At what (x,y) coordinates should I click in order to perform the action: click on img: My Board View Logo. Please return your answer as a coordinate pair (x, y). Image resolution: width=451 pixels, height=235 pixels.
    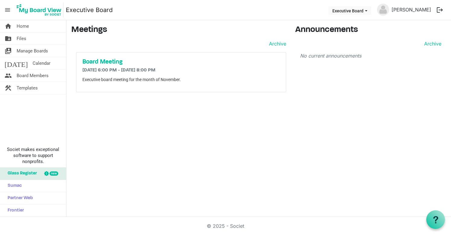
    Looking at the image, I should click on (39, 10).